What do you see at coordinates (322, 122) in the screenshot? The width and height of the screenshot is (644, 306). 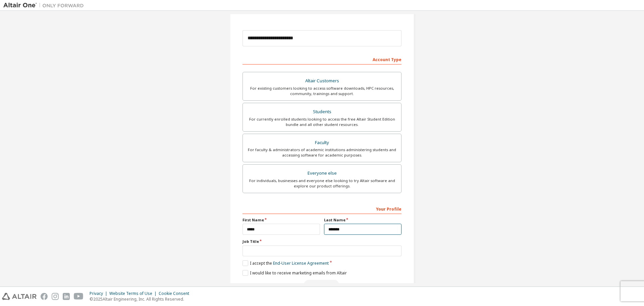 I see `div: For currently enrolled students looking to access the free Altair Student Edition bundle and all ...` at bounding box center [322, 122].